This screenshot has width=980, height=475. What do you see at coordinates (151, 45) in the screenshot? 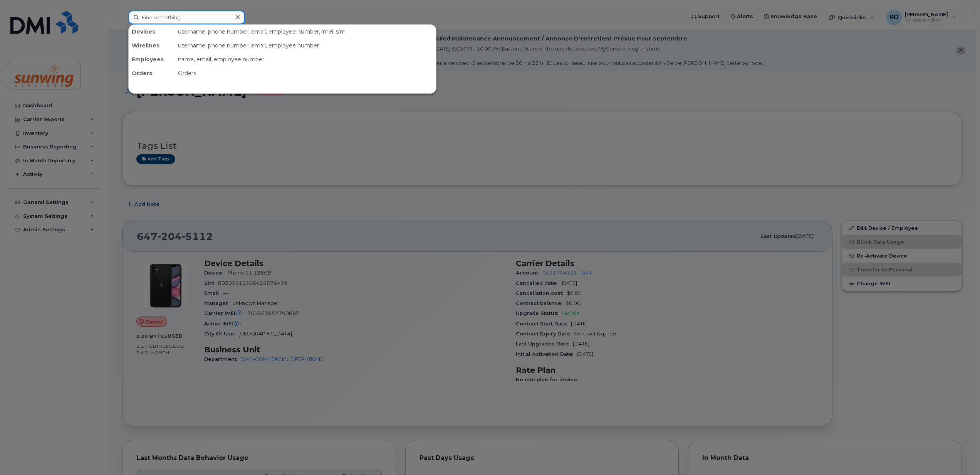
I see `div: Wirelines` at bounding box center [151, 45].